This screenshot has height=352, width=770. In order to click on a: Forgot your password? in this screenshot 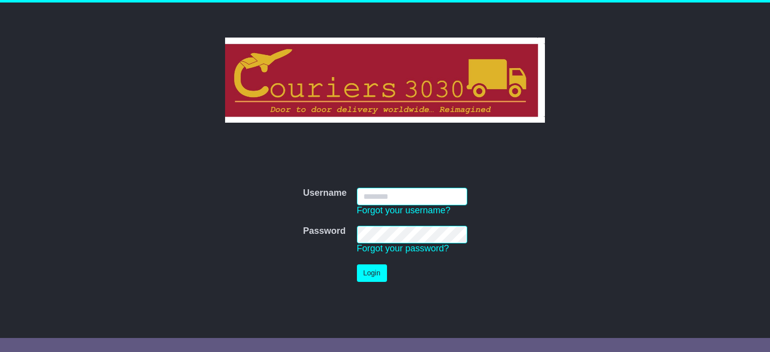, I will do `click(403, 249)`.